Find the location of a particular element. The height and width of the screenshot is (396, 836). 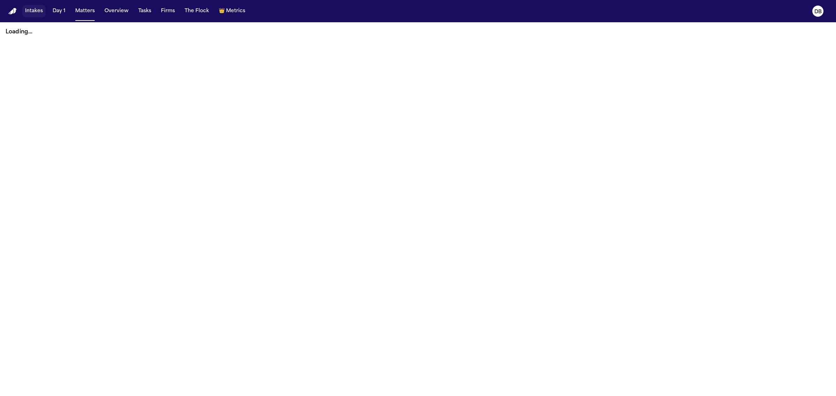

button: Matters is located at coordinates (85, 11).